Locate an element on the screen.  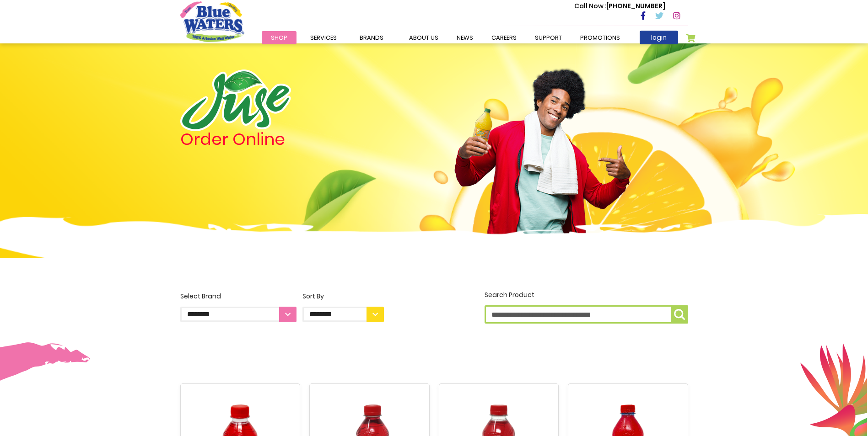
select: Sort By is located at coordinates (343, 315).